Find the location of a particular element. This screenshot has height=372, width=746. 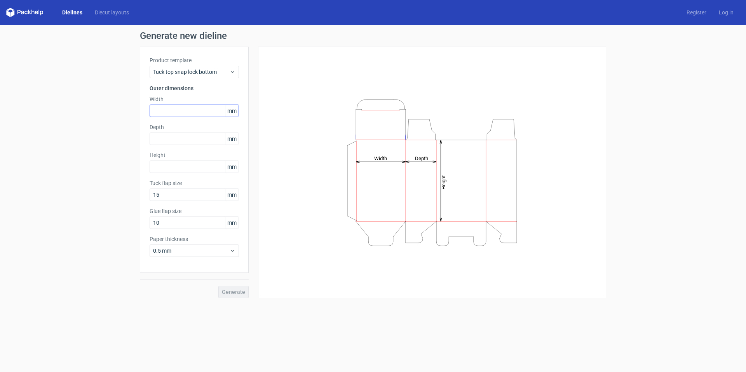

tspan: Depth is located at coordinates (422, 158).